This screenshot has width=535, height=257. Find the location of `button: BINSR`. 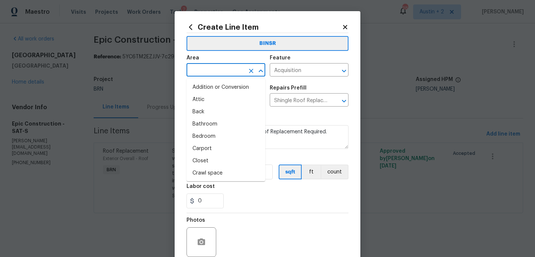

button: BINSR is located at coordinates (267, 43).